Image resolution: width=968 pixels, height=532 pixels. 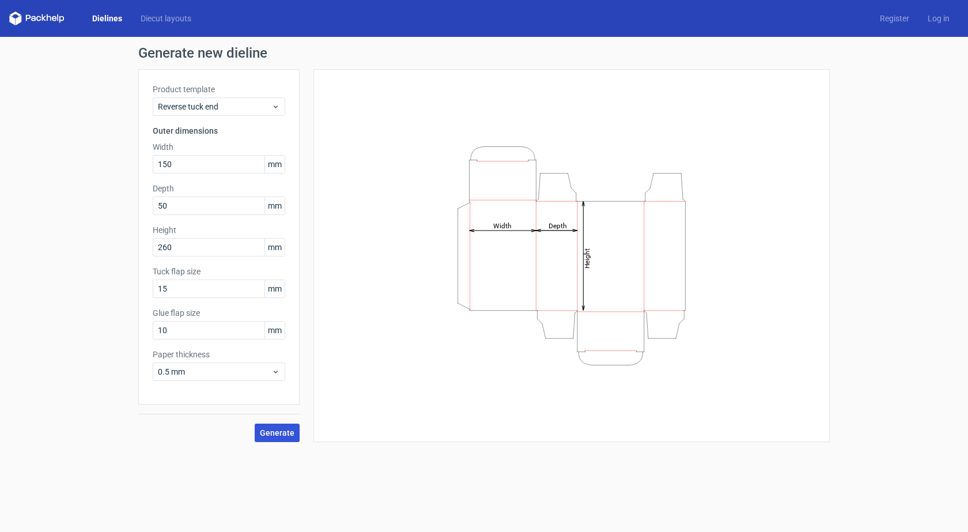 What do you see at coordinates (277, 433) in the screenshot?
I see `button: Generate` at bounding box center [277, 433].